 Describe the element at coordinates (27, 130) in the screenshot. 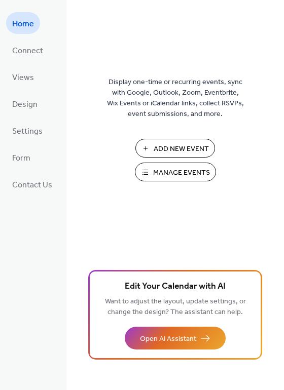

I see `a: Settings` at that location.